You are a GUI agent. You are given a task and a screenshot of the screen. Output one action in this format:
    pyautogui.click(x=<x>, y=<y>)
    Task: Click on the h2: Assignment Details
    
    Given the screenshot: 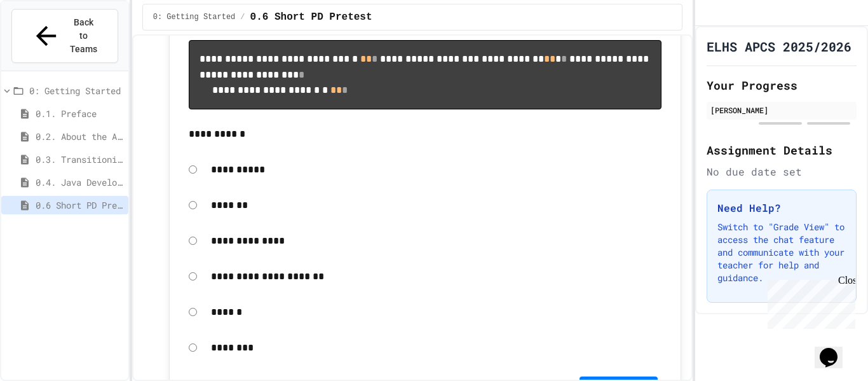 What is the action you would take?
    pyautogui.click(x=782, y=150)
    